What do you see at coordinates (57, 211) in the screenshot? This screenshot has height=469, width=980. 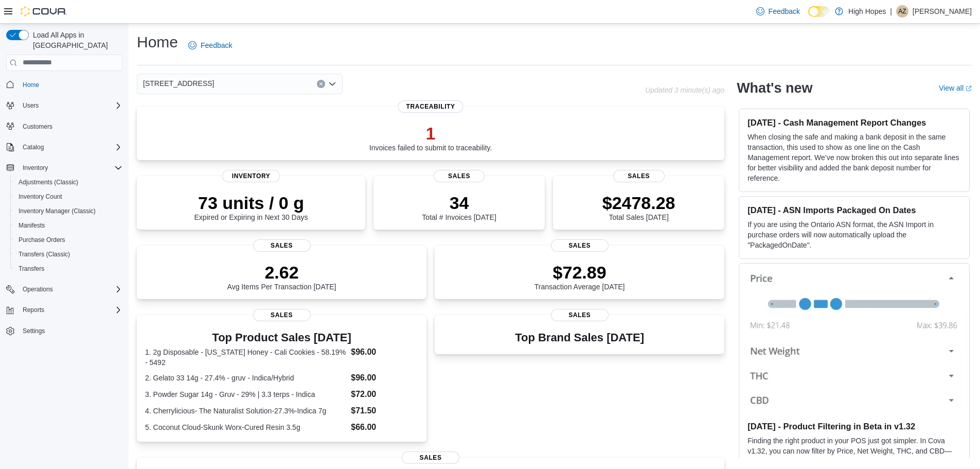 I see `a: Inventory Manager (Classic)` at bounding box center [57, 211].